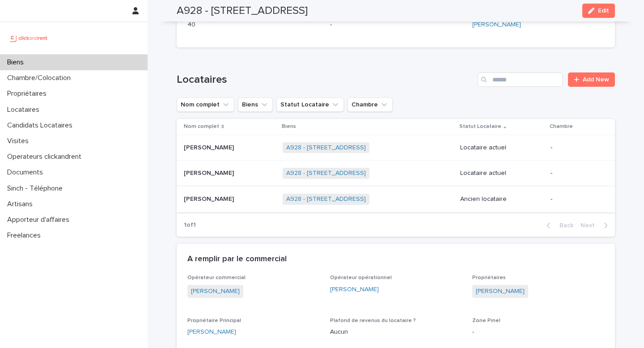  Describe the element at coordinates (40, 220) in the screenshot. I see `p: Apporteur d'affaires` at that location.